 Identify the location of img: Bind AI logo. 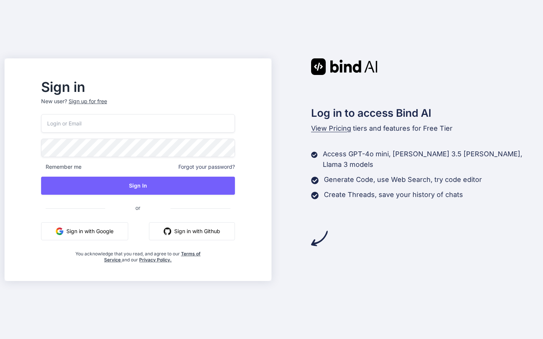
(344, 67).